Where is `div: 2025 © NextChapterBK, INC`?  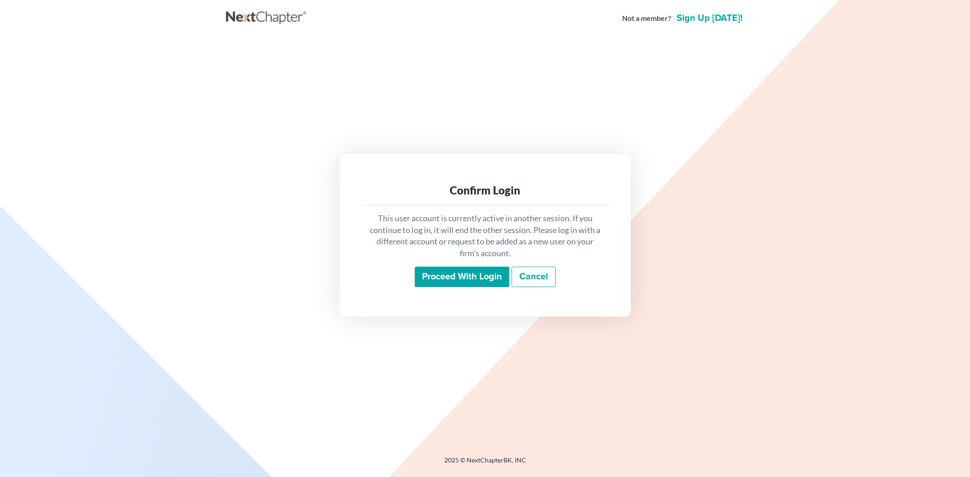
div: 2025 © NextChapterBK, INC is located at coordinates (485, 464).